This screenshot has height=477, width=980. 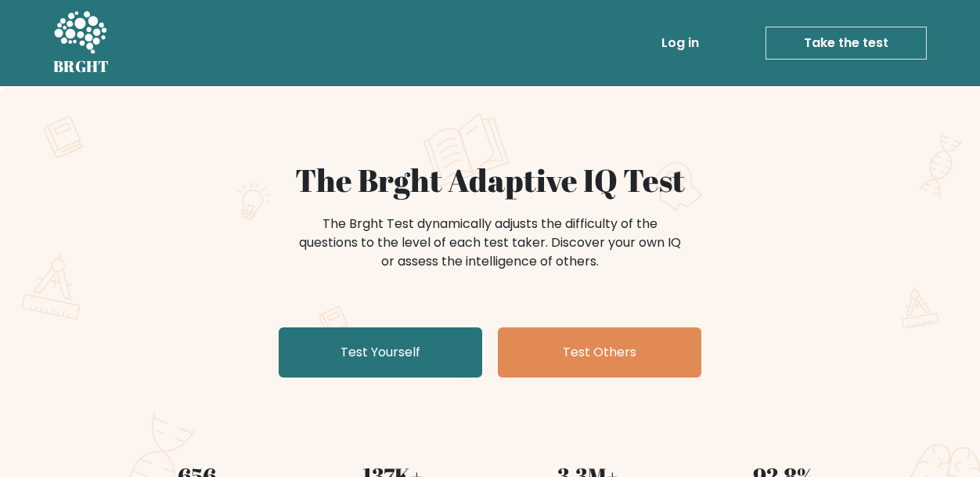 What do you see at coordinates (490, 242) in the screenshot?
I see `div: The Brght Test dynamically adjusts the difficulty of the questions to the level of each test take...` at bounding box center [490, 242].